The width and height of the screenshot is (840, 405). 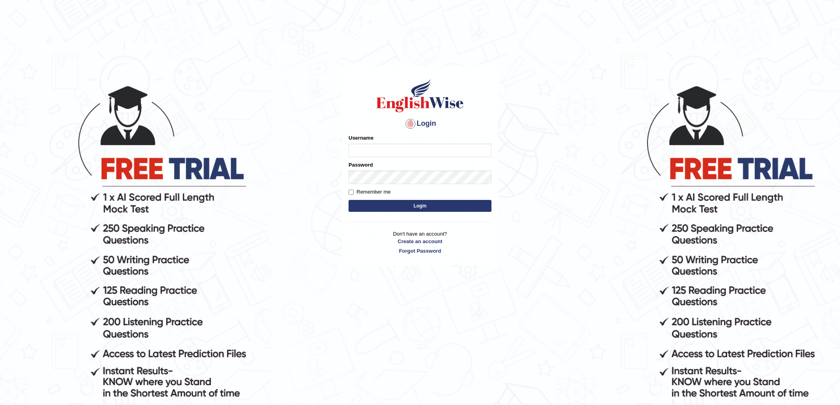 I want to click on a: Forgot Password, so click(x=420, y=251).